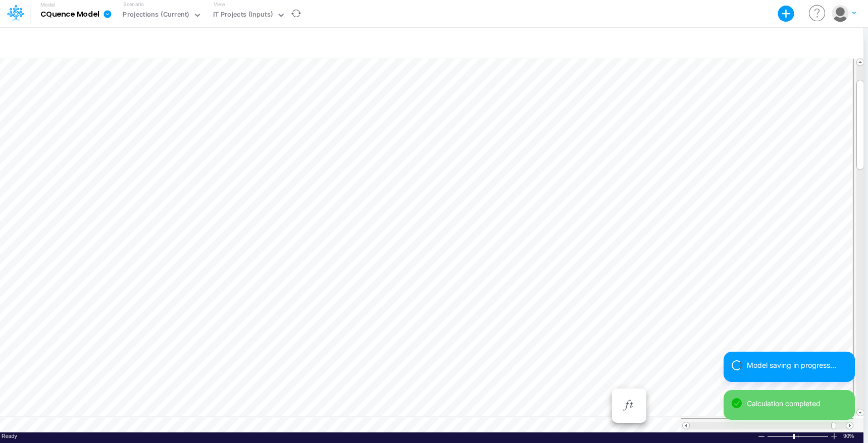 Image resolution: width=868 pixels, height=443 pixels. Describe the element at coordinates (48, 5) in the screenshot. I see `label: Model` at that location.